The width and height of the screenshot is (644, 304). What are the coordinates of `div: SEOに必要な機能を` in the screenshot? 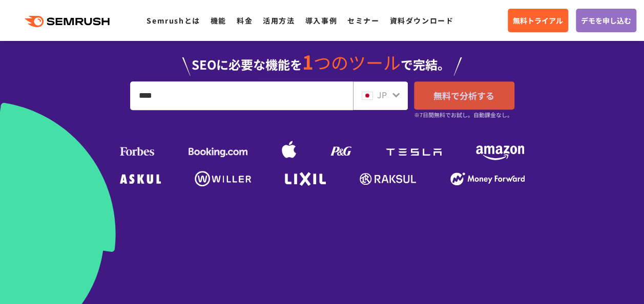 It's located at (322, 59).